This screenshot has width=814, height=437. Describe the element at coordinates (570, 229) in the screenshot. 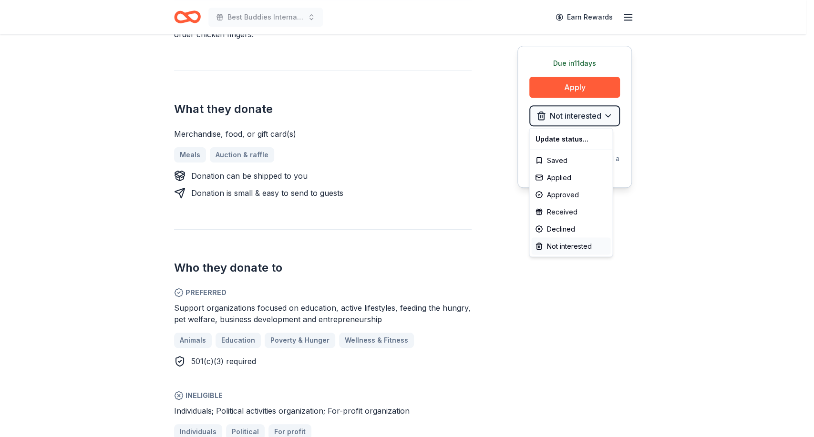

I see `div: Declined` at that location.